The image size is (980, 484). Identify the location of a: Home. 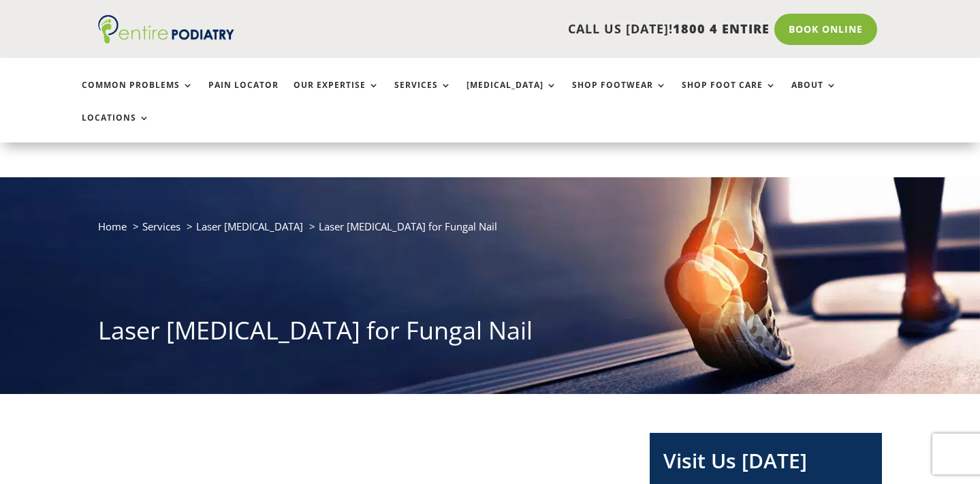
(112, 226).